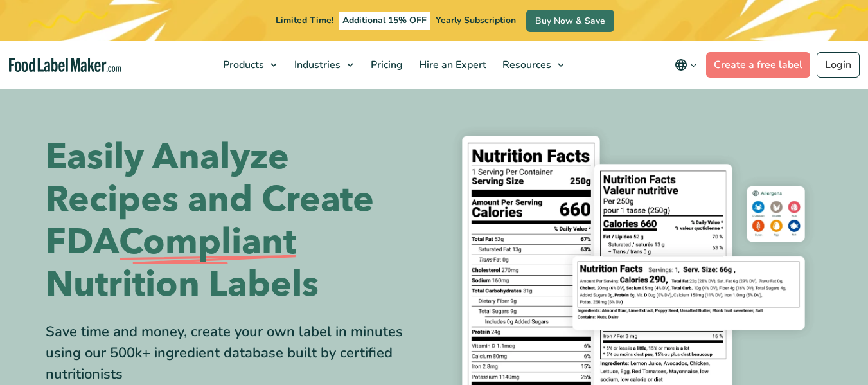 The height and width of the screenshot is (385, 868). Describe the element at coordinates (758, 65) in the screenshot. I see `a: Create a free label` at that location.